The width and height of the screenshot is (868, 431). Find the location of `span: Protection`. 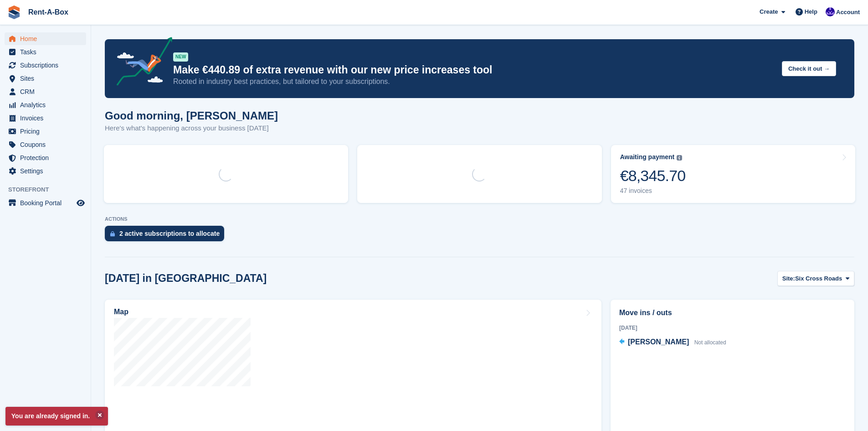

span: Protection is located at coordinates (47, 158).